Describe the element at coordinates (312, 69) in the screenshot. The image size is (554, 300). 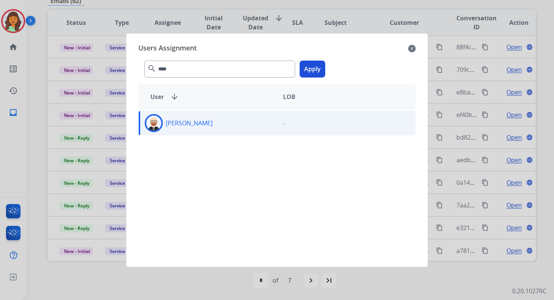
I see `button: Apply` at that location.